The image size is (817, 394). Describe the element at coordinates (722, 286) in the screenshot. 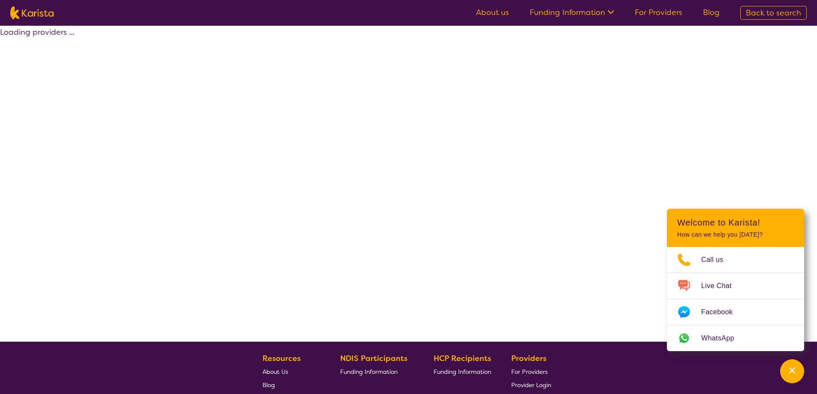

I see `span: Live Chat` at that location.